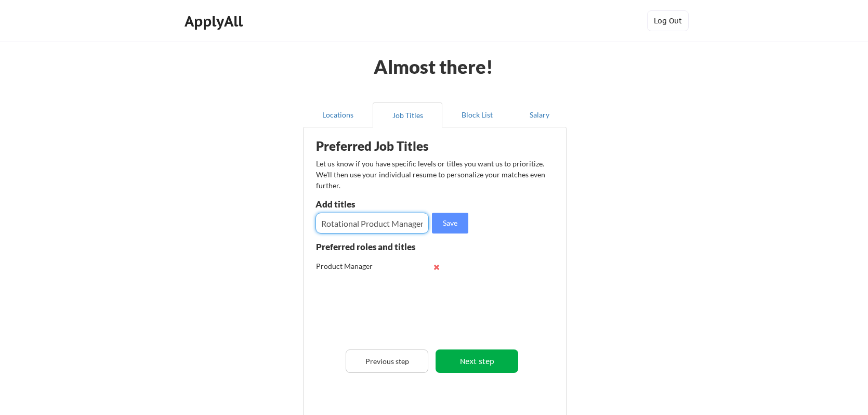 The width and height of the screenshot is (868, 415). What do you see at coordinates (338, 115) in the screenshot?
I see `button: Locations` at bounding box center [338, 115].